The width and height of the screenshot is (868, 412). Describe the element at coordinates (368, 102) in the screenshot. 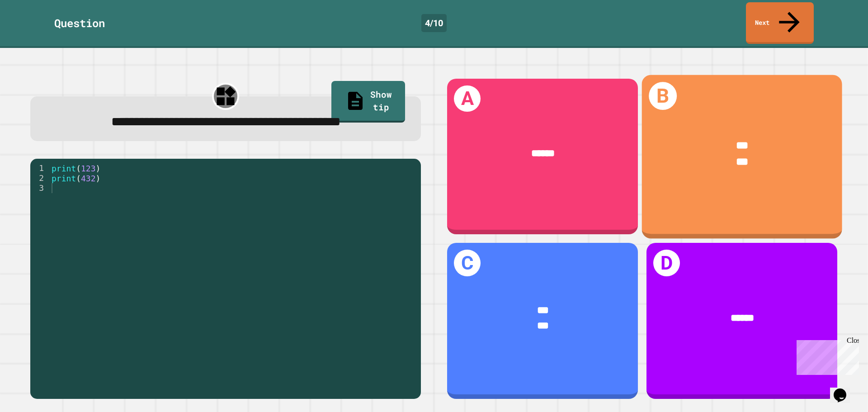

I see `a: Show tip` at that location.